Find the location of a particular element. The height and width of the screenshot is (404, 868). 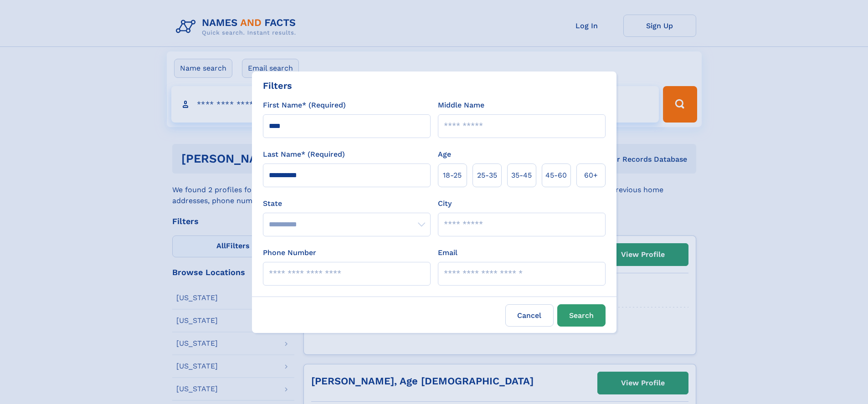

label: Middle Name is located at coordinates (461, 106).